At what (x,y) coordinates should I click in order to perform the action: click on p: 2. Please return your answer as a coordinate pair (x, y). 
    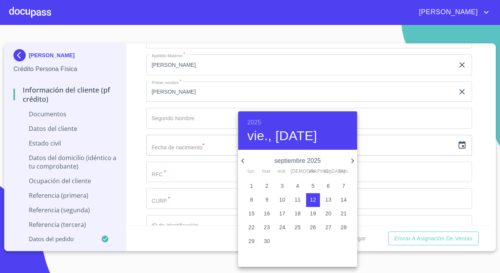
    Looking at the image, I should click on (267, 186).